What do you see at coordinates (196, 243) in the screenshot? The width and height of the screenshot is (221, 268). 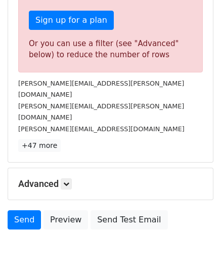 I see `div: Chat Widget` at bounding box center [196, 243].